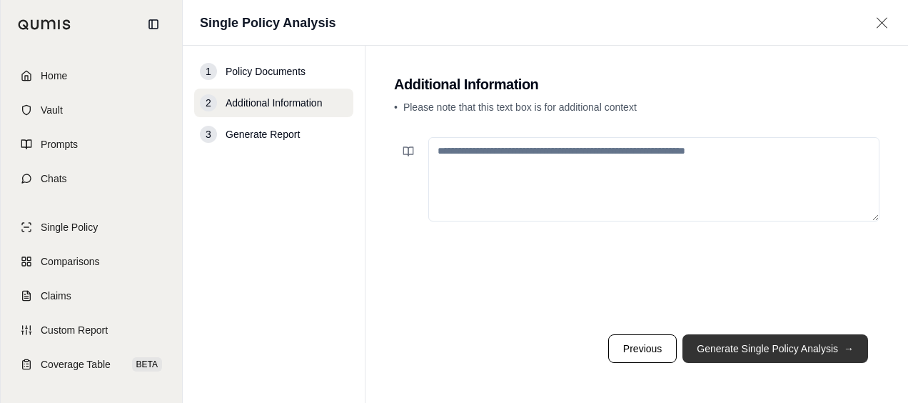 This screenshot has height=403, width=908. I want to click on button: Collapse sidebar, so click(154, 24).